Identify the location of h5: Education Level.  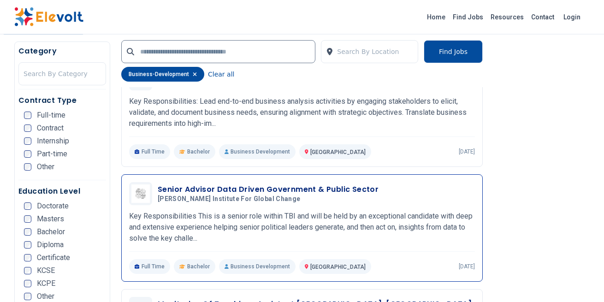
(62, 191).